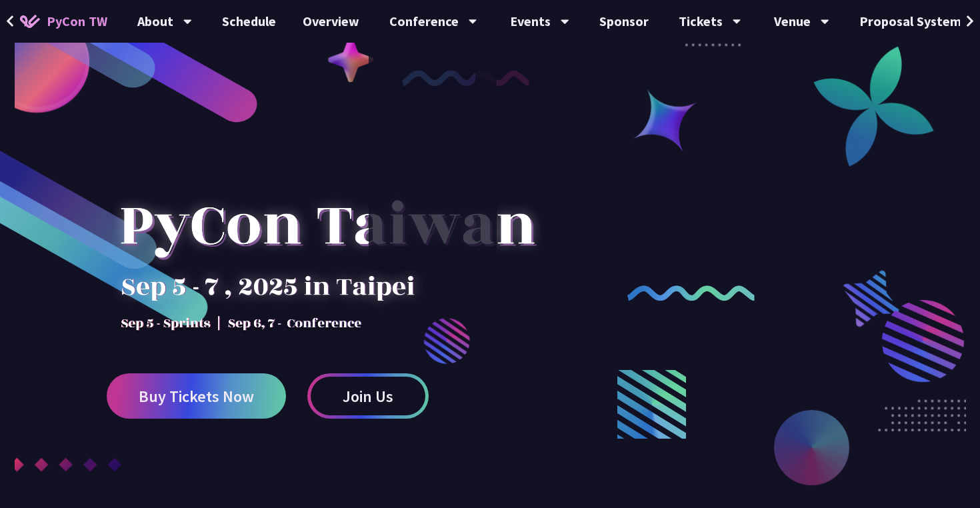 The height and width of the screenshot is (508, 980). Describe the element at coordinates (368, 396) in the screenshot. I see `span: Join Us` at that location.